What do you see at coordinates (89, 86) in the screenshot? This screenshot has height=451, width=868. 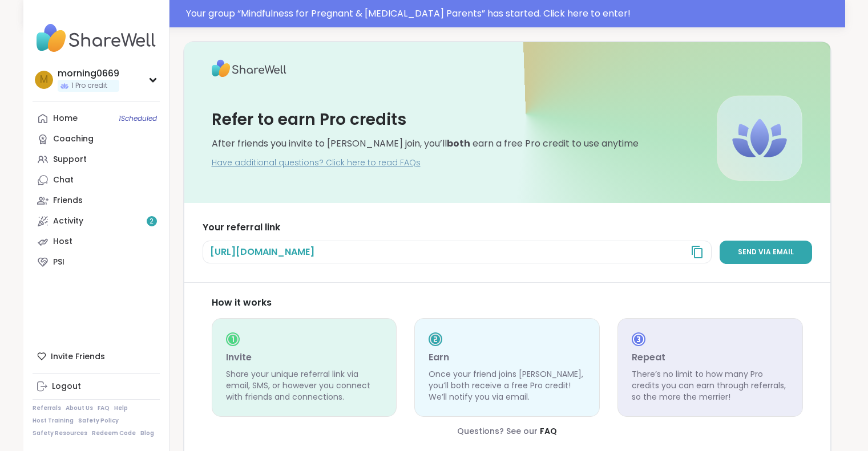 I see `span: 1 Pro credit` at bounding box center [89, 86].